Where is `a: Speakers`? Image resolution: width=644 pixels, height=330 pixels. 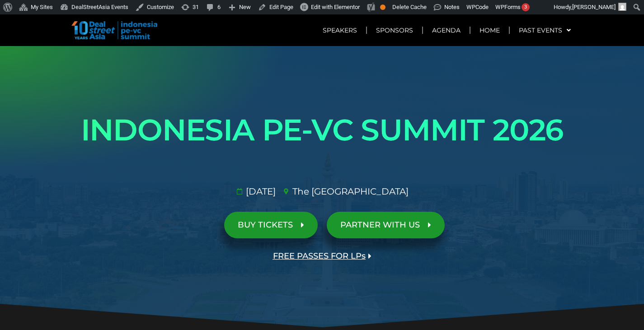
a: Speakers is located at coordinates (340, 30).